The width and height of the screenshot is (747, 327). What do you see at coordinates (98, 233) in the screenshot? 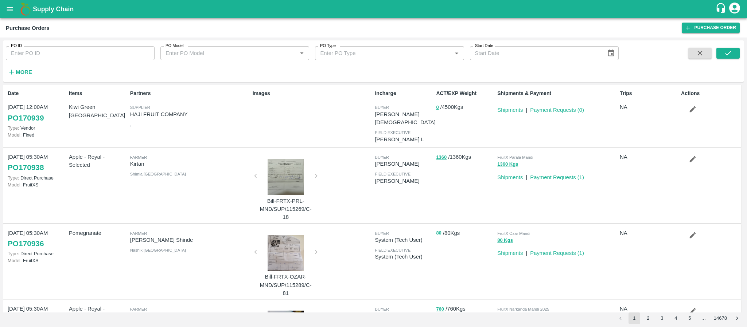
I see `p: Pomegranate` at bounding box center [98, 233].